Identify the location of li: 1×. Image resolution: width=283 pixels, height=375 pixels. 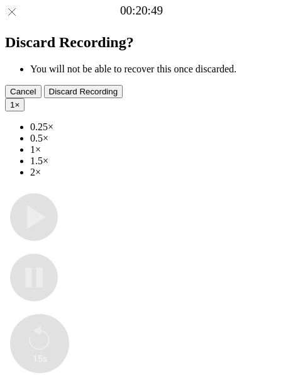
(154, 150).